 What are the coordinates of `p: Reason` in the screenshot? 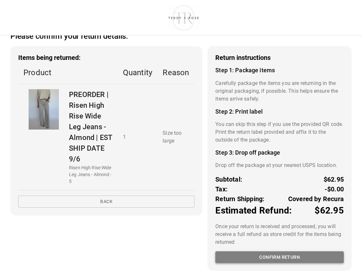 It's located at (176, 73).